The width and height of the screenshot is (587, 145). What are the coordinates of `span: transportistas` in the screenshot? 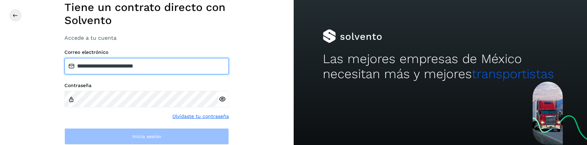 It's located at (513, 74).